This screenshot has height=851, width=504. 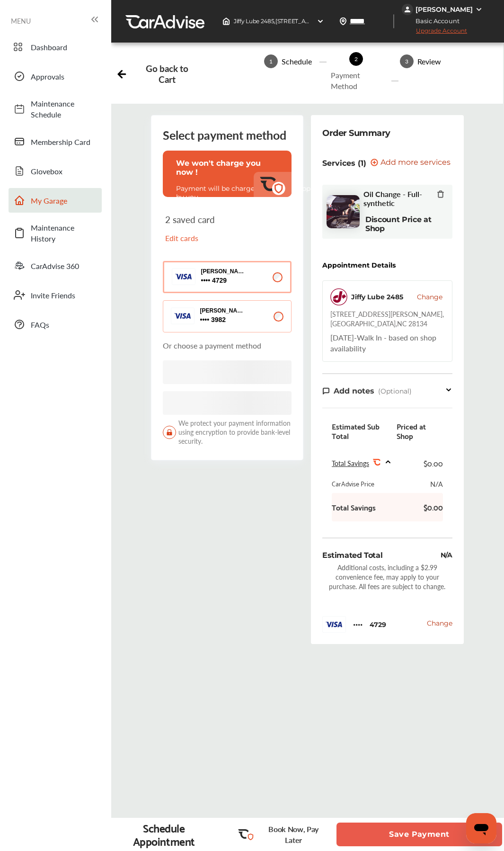 I want to click on span: FAQs, so click(x=64, y=325).